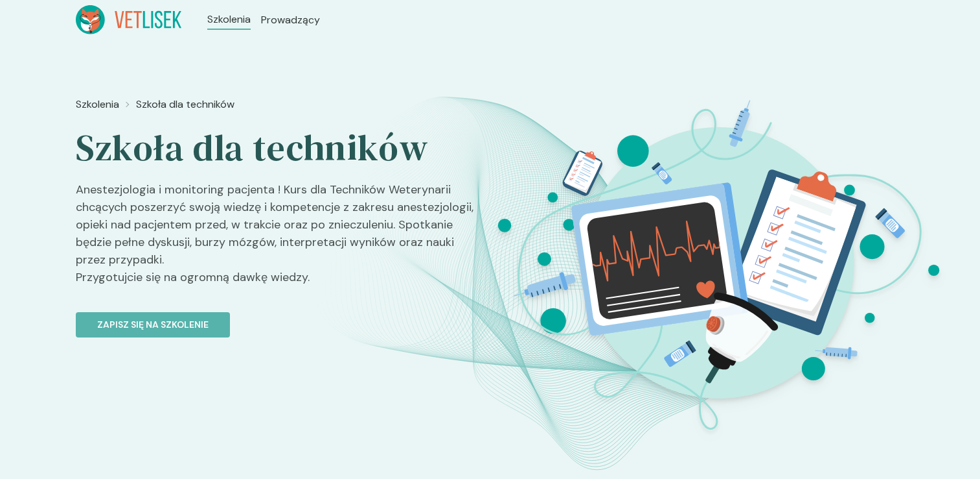 The image size is (980, 479). What do you see at coordinates (185, 104) in the screenshot?
I see `a: Szkoła dla techników` at bounding box center [185, 104].